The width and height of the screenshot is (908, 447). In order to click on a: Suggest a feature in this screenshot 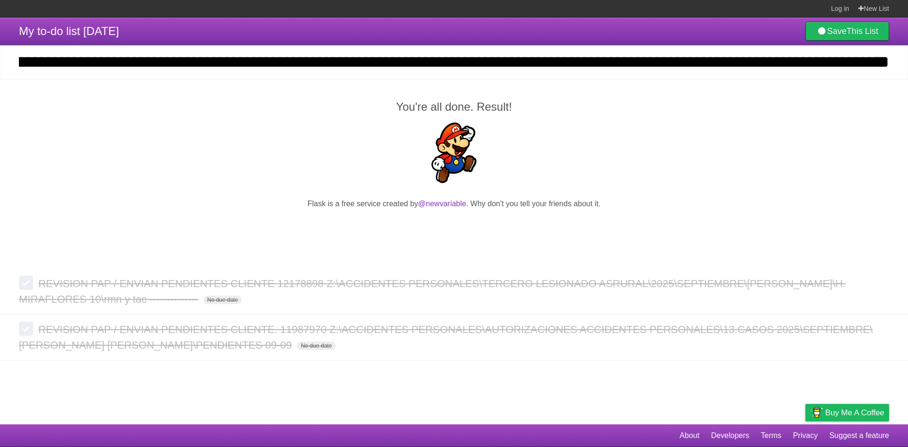, I will do `click(859, 435)`.